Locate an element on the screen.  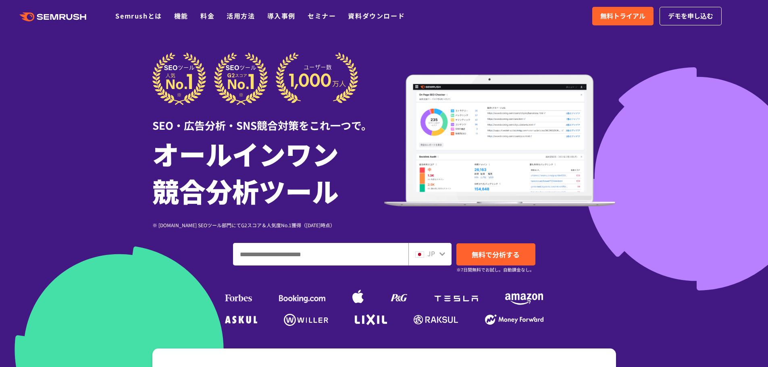
span: 無料トライアル is located at coordinates (623, 16).